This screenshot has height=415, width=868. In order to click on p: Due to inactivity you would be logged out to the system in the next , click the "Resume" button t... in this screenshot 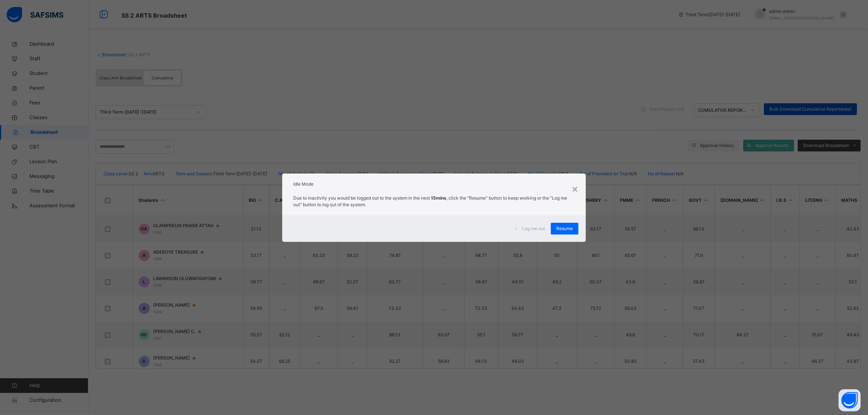, I will do `click(434, 202)`.